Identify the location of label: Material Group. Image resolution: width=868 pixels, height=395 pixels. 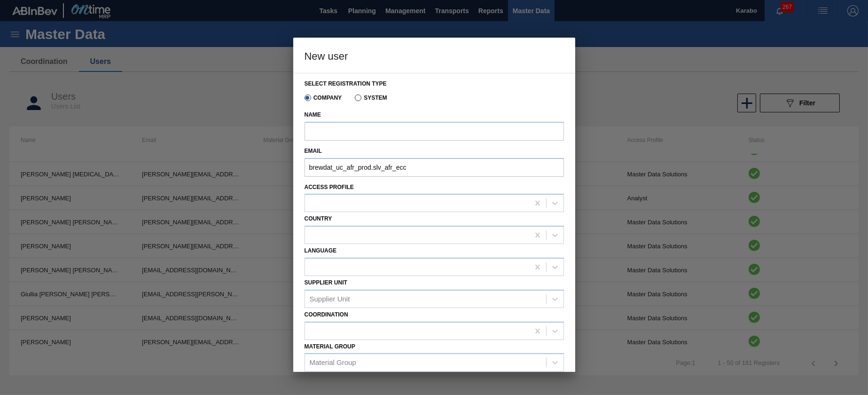
(330, 346).